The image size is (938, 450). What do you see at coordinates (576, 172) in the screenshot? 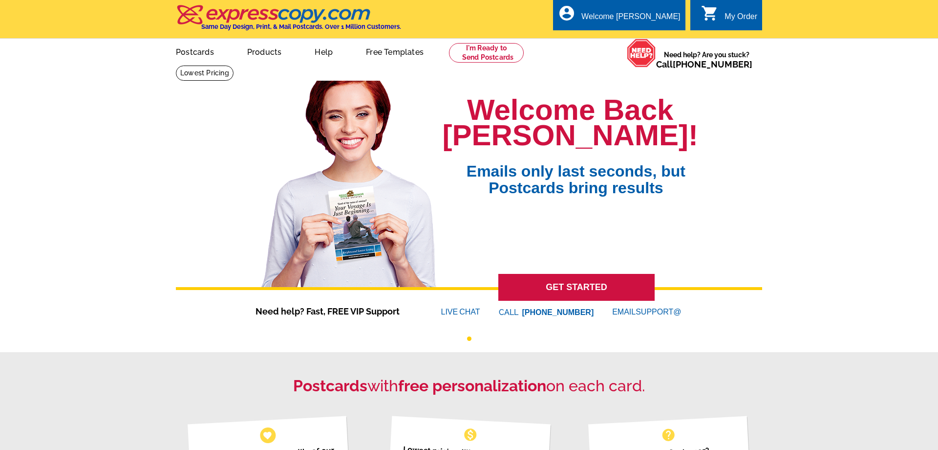
I see `span: Emails only last seconds, but Postcards bring results` at bounding box center [576, 172].